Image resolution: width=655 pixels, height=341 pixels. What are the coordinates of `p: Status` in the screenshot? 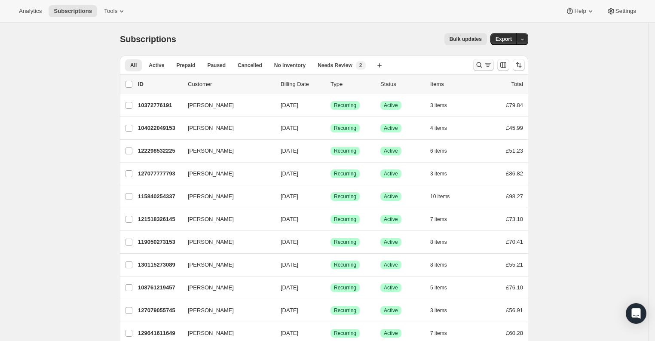 It's located at (402, 84).